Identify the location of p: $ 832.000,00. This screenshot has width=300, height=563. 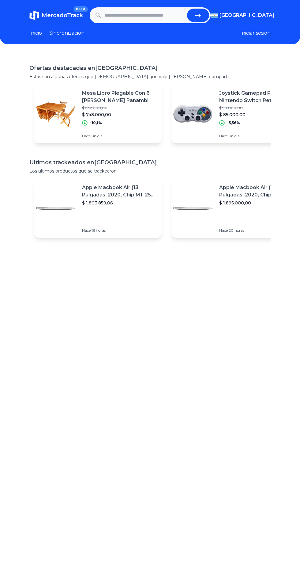
(119, 108).